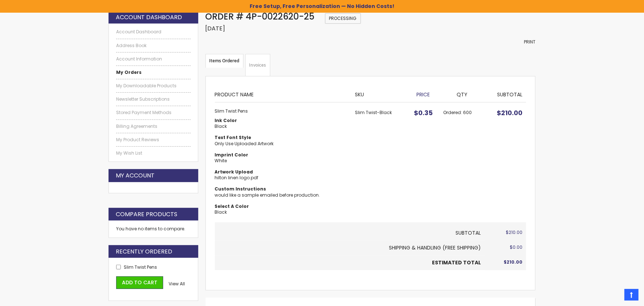 Image resolution: width=644 pixels, height=306 pixels. What do you see at coordinates (281, 121) in the screenshot?
I see `dt: Ink Color` at bounding box center [281, 121].